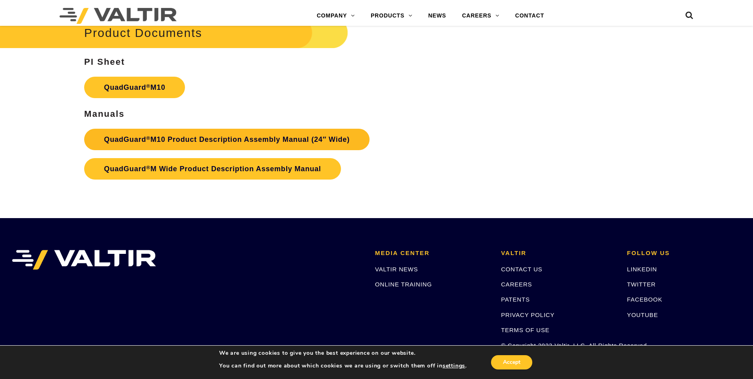 The height and width of the screenshot is (379, 753). Describe the element at coordinates (643, 269) in the screenshot. I see `a: LINKEDIN` at that location.